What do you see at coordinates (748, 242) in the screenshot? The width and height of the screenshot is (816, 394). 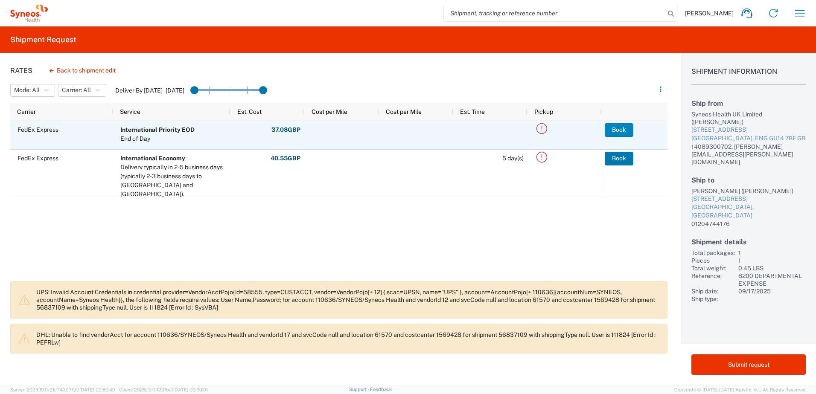 I see `h2: Shipment details` at bounding box center [748, 242].